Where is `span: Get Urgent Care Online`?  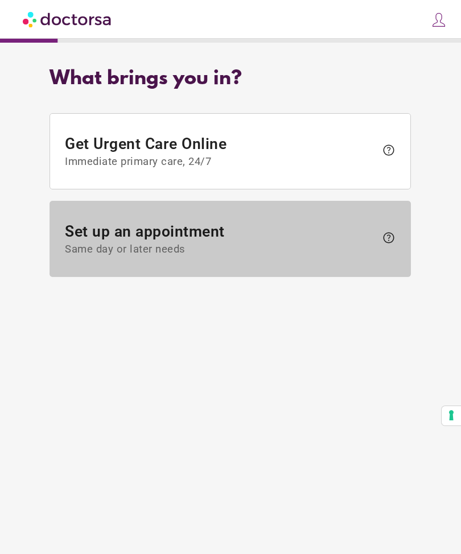 span: Get Urgent Care Online is located at coordinates (221, 151).